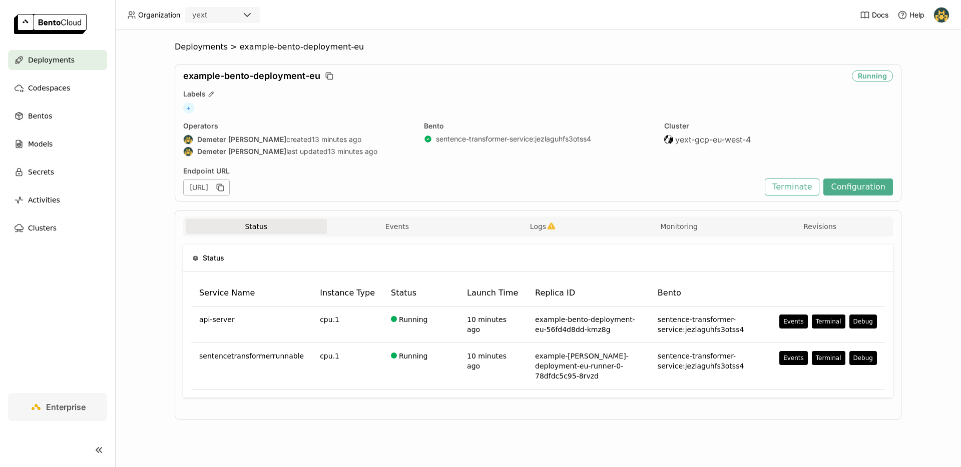  Describe the element at coordinates (917, 15) in the screenshot. I see `span: Help` at that location.